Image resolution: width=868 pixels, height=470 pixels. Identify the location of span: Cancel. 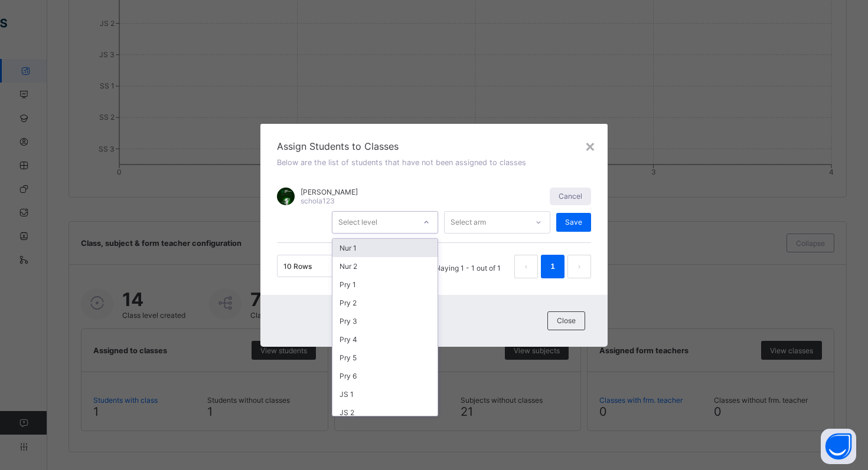
(570, 196).